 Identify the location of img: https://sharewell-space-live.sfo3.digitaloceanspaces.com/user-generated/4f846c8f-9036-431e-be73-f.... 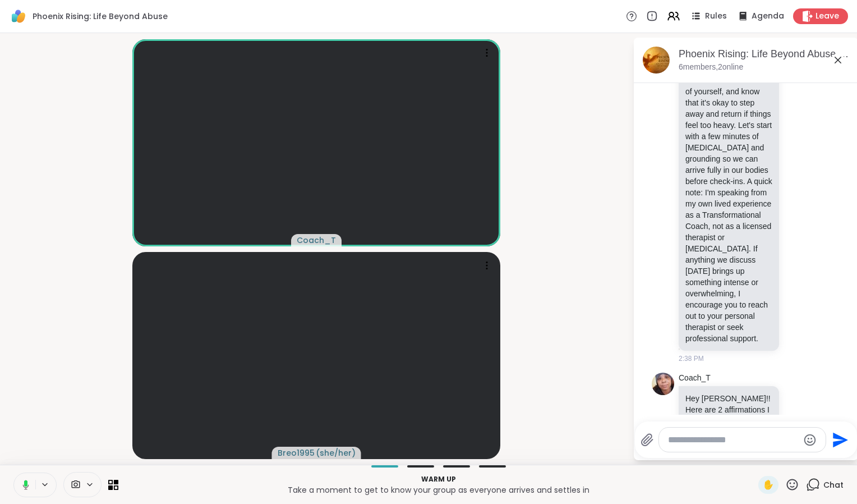
(663, 383).